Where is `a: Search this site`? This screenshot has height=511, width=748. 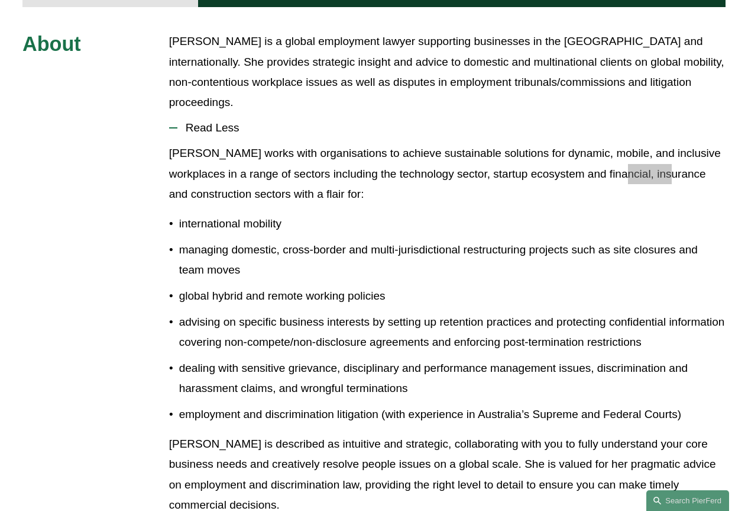 a: Search this site is located at coordinates (688, 500).